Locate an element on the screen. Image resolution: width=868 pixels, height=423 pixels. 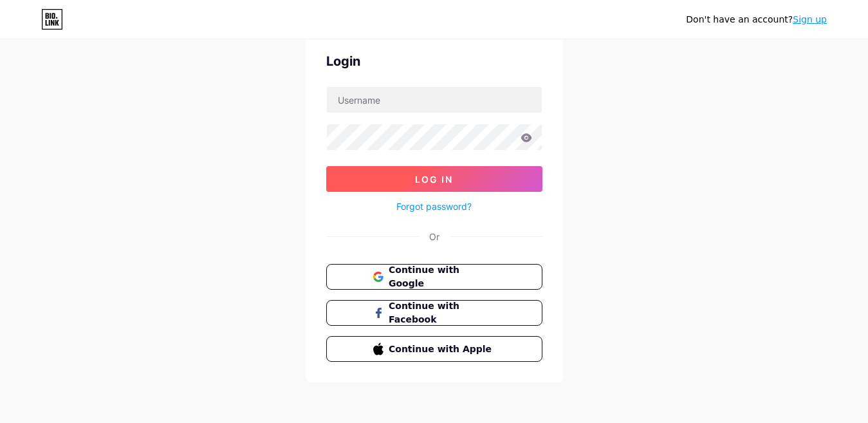
span: Continue with Apple is located at coordinates (442, 349).